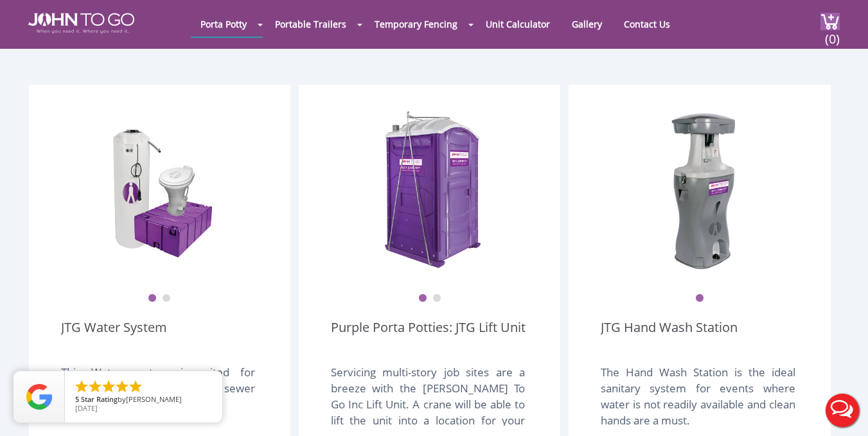  What do you see at coordinates (81, 24) in the screenshot?
I see `img: JOHN to go` at bounding box center [81, 24].